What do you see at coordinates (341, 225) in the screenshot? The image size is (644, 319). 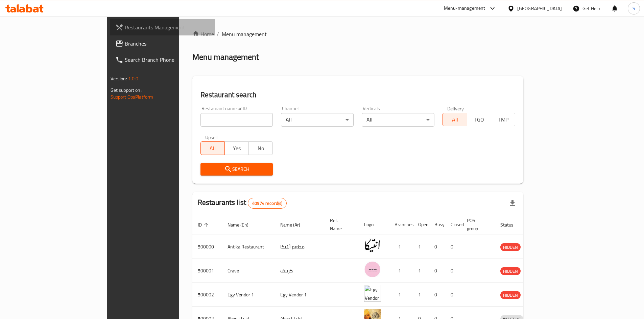 I see `span: Ref. Name` at bounding box center [341, 225].